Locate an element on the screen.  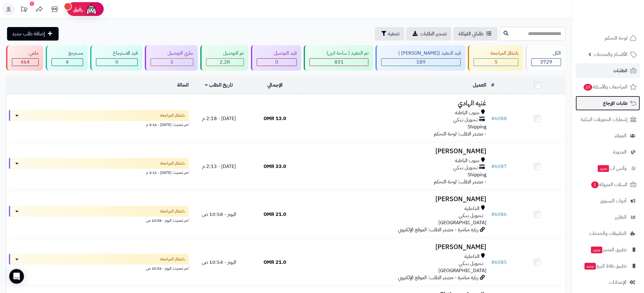
h3: غنيه الهادي is located at coordinates (396, 104).